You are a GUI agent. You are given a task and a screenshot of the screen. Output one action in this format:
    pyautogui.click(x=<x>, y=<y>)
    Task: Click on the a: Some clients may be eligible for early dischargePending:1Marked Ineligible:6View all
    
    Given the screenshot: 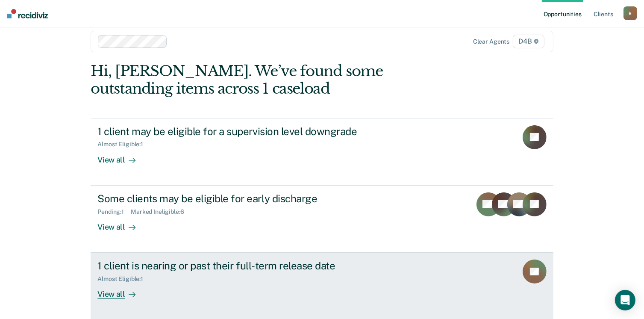 What is the action you would take?
    pyautogui.click(x=321, y=219)
    